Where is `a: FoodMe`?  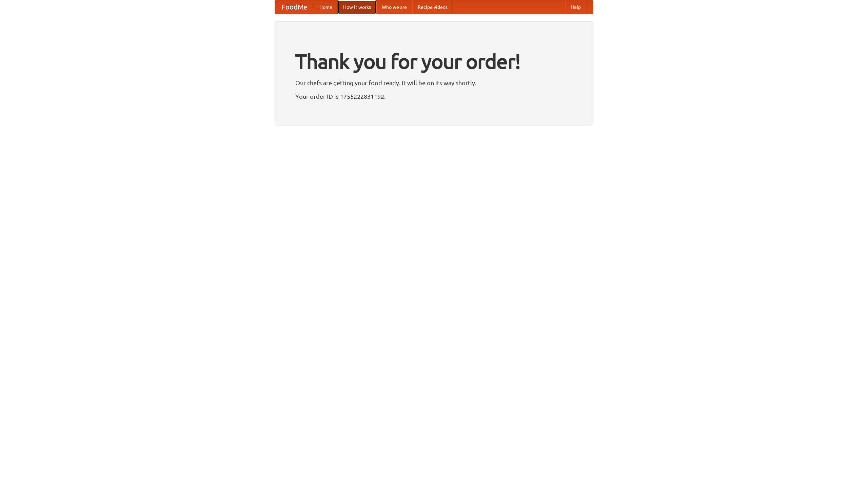 a: FoodMe is located at coordinates (294, 7).